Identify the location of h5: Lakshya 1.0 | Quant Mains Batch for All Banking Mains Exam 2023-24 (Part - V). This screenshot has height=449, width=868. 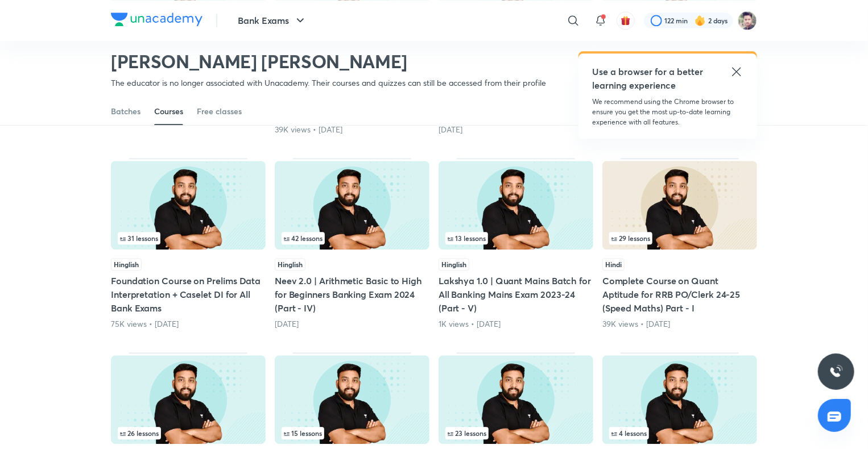
(516, 295).